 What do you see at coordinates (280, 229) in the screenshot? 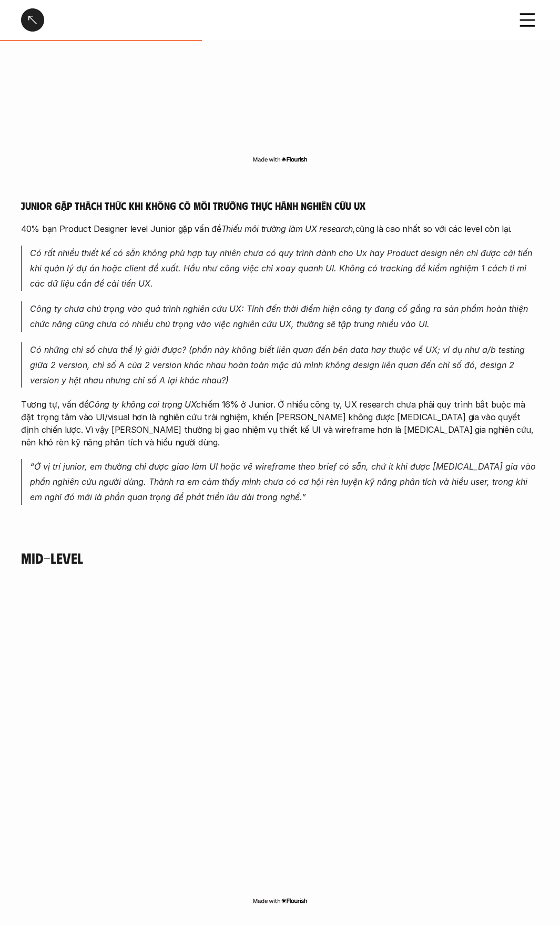
I see `p: 40% bạn Product Designer level Junior gặp vấn đề cũng là cao nhất so với các level còn lại.` at bounding box center [280, 229].